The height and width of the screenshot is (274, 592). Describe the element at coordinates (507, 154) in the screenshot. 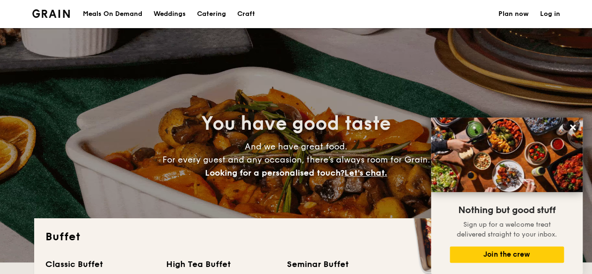

I see `img: DSC07876-Edit02-Large.jpeg` at that location.